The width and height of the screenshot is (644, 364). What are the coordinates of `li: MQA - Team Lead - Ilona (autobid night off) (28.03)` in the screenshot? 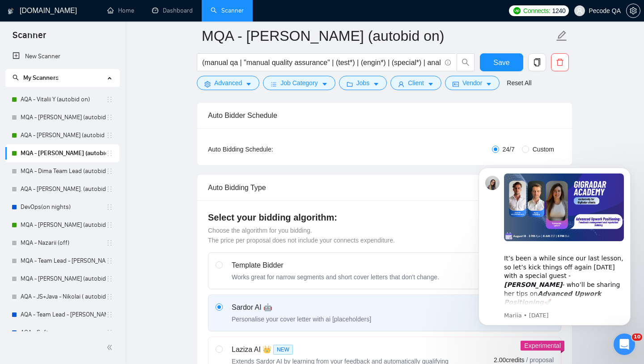 It's located at (62, 261).